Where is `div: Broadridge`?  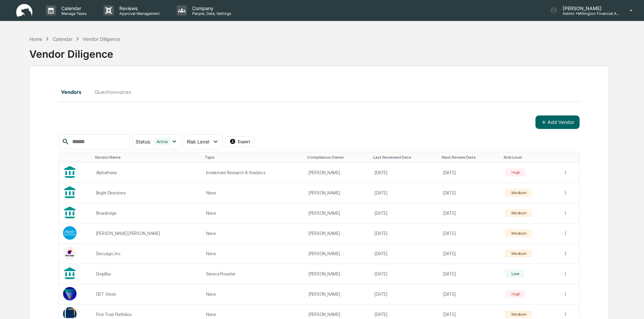 div: Broadridge is located at coordinates (147, 213).